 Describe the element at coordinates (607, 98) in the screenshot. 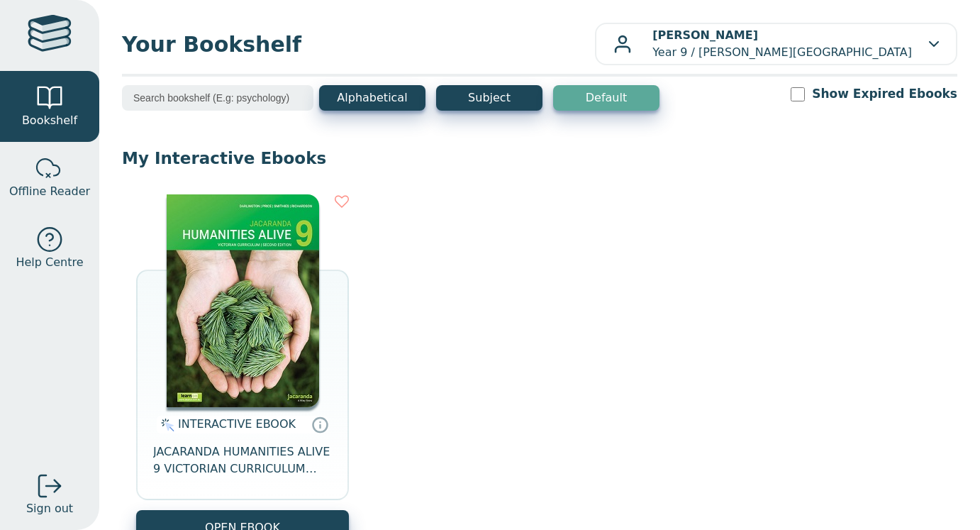

I see `button: Default` at that location.